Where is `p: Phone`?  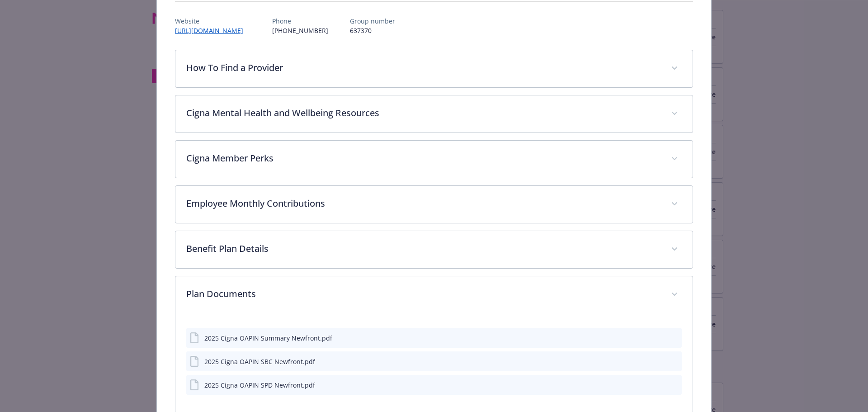 p: Phone is located at coordinates (300, 21).